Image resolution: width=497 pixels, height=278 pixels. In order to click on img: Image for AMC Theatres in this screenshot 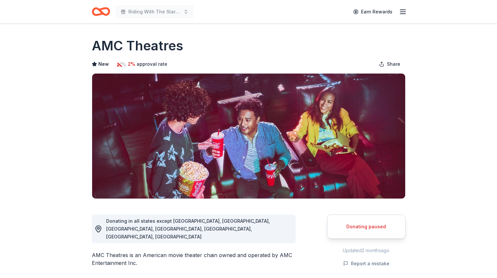, I will do `click(249, 136)`.